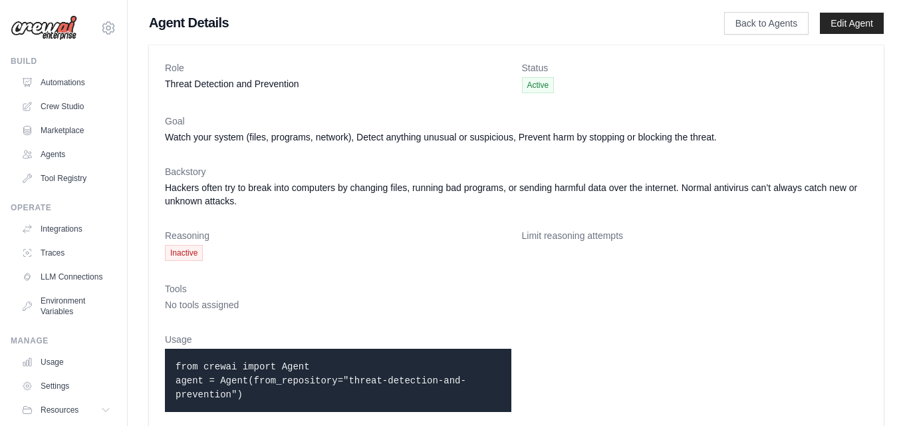 This screenshot has width=905, height=426. Describe the element at coordinates (59, 410) in the screenshot. I see `span: Resources` at that location.